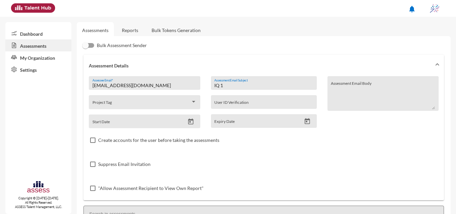 The image size is (456, 214). I want to click on span: Bulk Assessment Sender, so click(122, 45).